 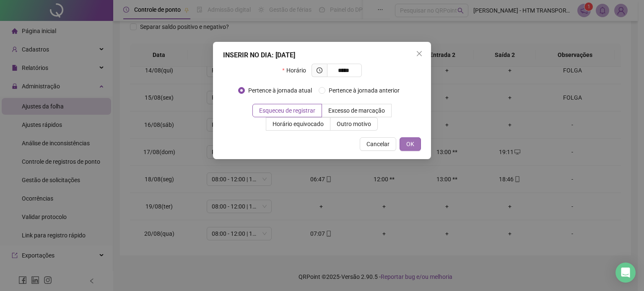 I want to click on button: OK, so click(x=410, y=144).